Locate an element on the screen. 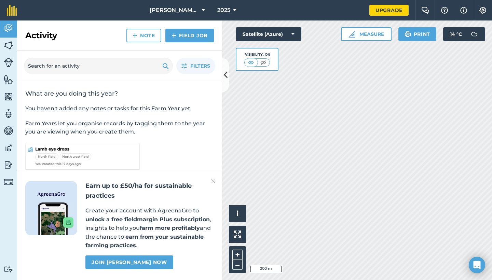 This screenshot has height=280, width=492. img: Screenshot of the Gro app is located at coordinates (56, 218).